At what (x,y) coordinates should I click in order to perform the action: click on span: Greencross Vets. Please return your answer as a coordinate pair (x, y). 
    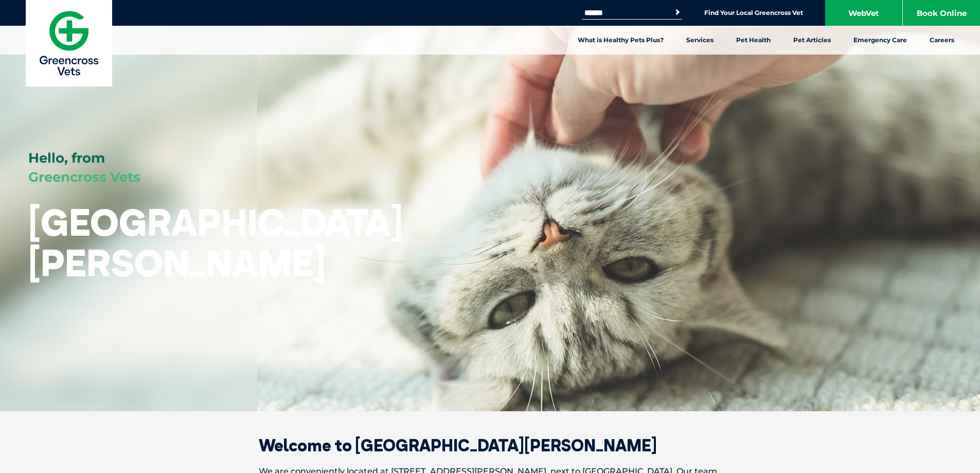
    Looking at the image, I should click on (84, 177).